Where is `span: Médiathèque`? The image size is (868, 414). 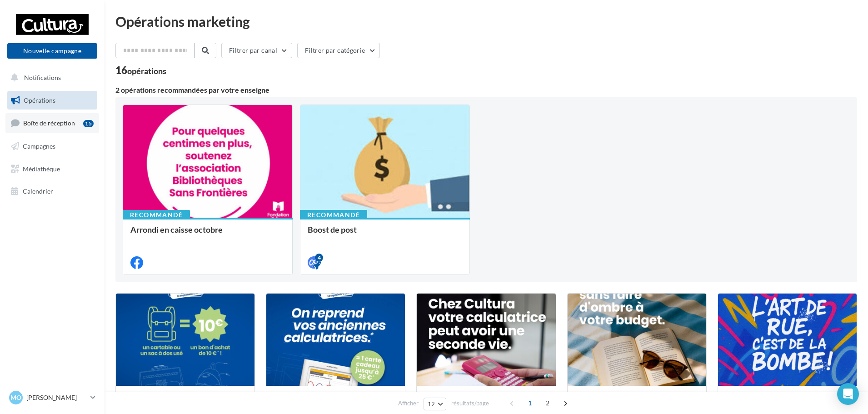
span: Médiathèque is located at coordinates (41, 168).